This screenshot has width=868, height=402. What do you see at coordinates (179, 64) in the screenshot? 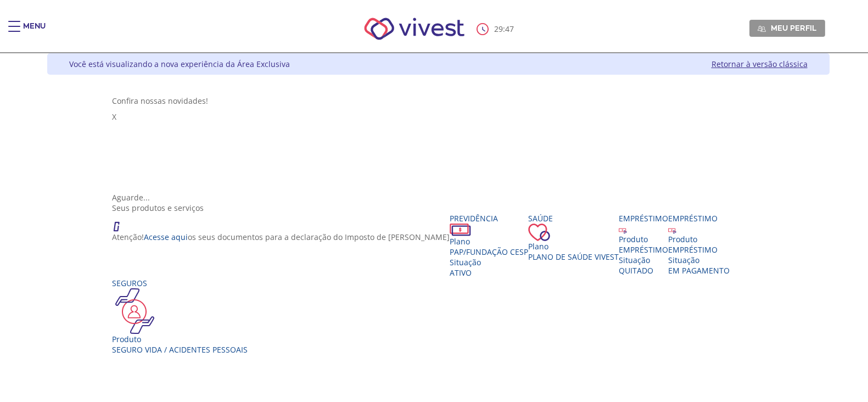
I see `div: Você está visualizando a nova experiência da Área Exclusiva` at bounding box center [179, 64].